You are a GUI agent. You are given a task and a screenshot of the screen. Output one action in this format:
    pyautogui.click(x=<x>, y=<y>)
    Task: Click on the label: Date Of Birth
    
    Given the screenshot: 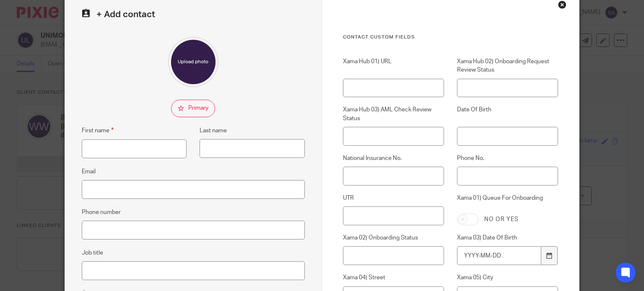 What is the action you would take?
    pyautogui.click(x=507, y=114)
    